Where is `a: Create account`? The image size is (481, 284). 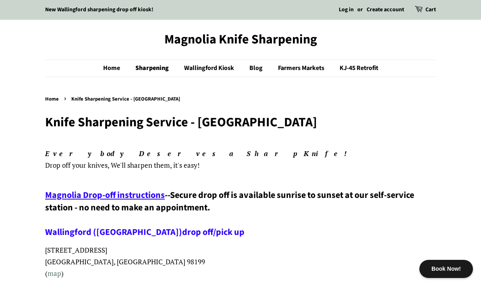
a: Create account is located at coordinates (385, 10).